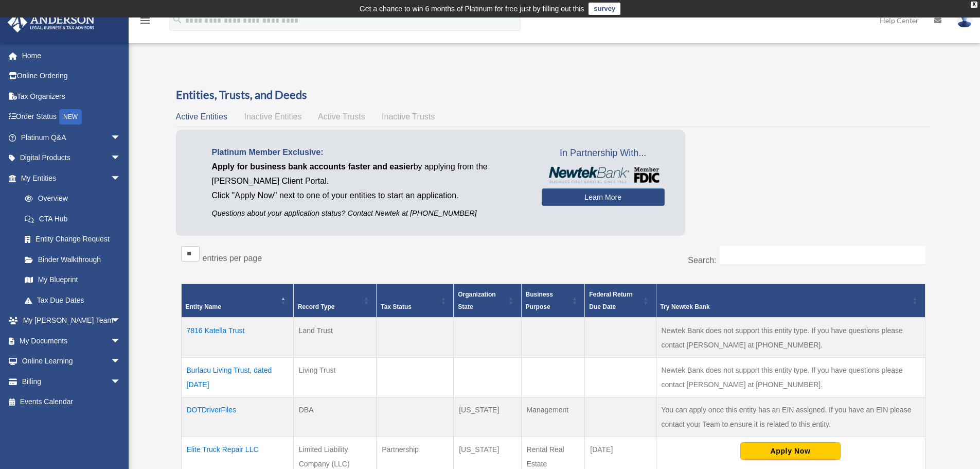 The image size is (980, 469). I want to click on span: Try Newtek Bank, so click(785, 306).